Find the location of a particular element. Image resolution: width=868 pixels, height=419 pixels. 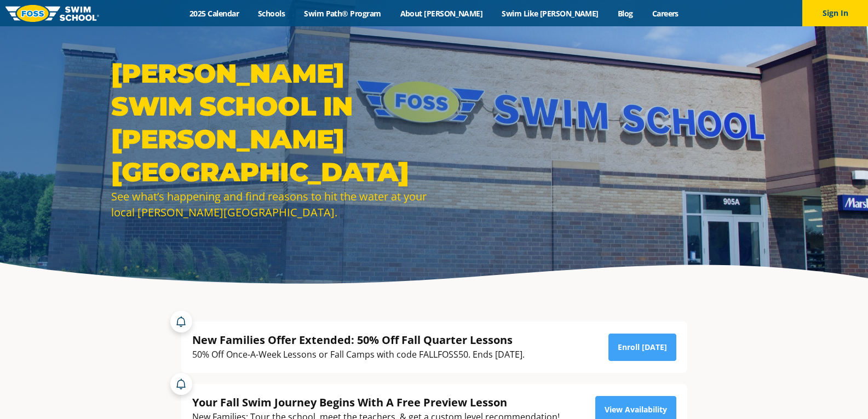

div: Your Fall Swim Journey Begins With A Free Preview Lesson is located at coordinates (376, 402).